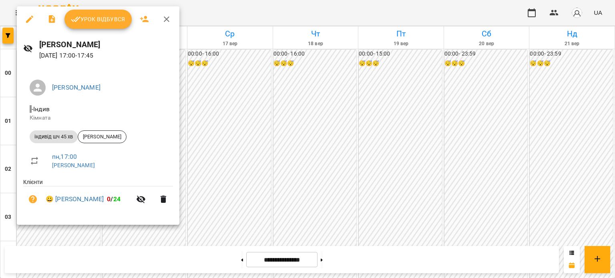 The width and height of the screenshot is (615, 278). Describe the element at coordinates (33, 199) in the screenshot. I see `button: Візит ще не сплачено. Додати оплату?` at that location.